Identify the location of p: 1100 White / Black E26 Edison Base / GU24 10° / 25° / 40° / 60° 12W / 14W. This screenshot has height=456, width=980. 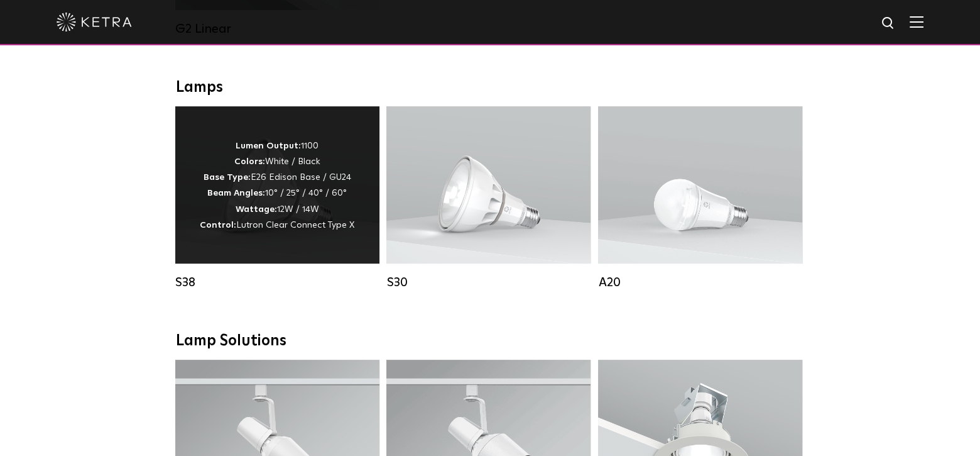
(277, 185).